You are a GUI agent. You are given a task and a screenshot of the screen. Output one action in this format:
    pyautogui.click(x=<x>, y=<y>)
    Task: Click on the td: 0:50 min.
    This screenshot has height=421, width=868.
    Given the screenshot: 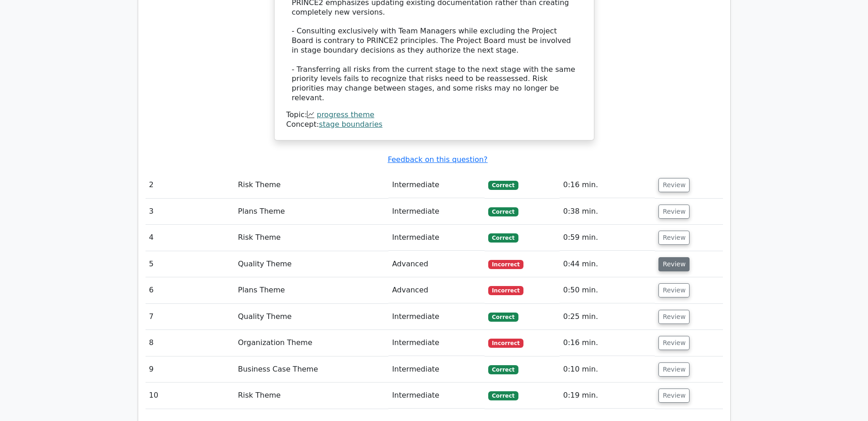 What is the action you would take?
    pyautogui.click(x=607, y=290)
    